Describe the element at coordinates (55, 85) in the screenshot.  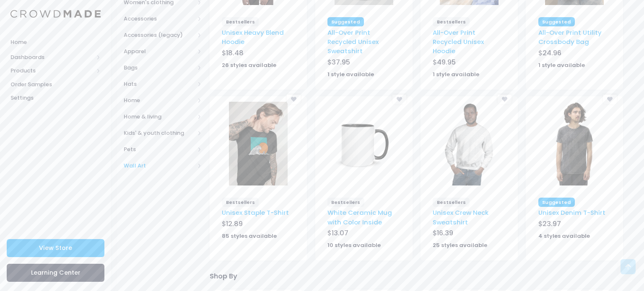
I see `span: Order Samples` at that location.